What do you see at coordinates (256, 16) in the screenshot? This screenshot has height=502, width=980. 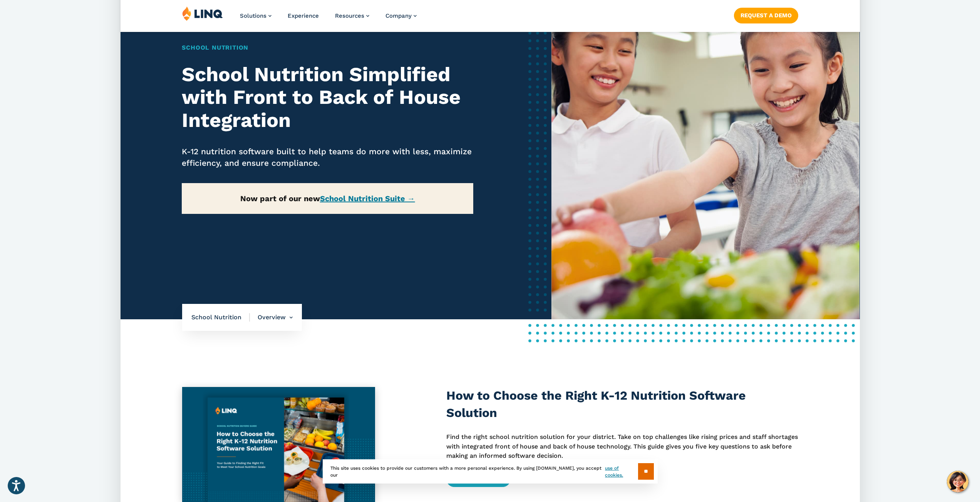 I see `a: Solutions` at bounding box center [256, 16].